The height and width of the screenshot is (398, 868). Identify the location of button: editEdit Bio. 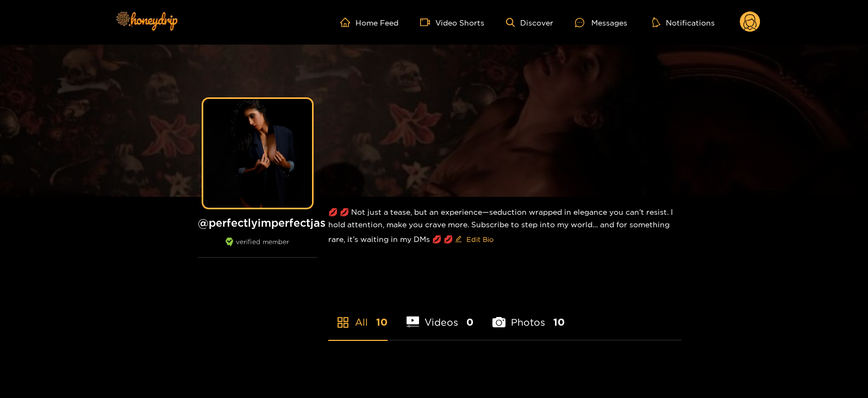
(474, 239).